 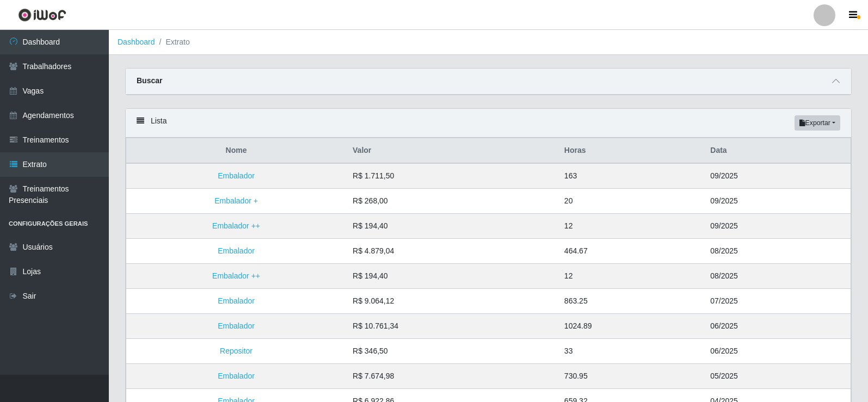 I want to click on td: R$ 10.761,34, so click(x=452, y=326).